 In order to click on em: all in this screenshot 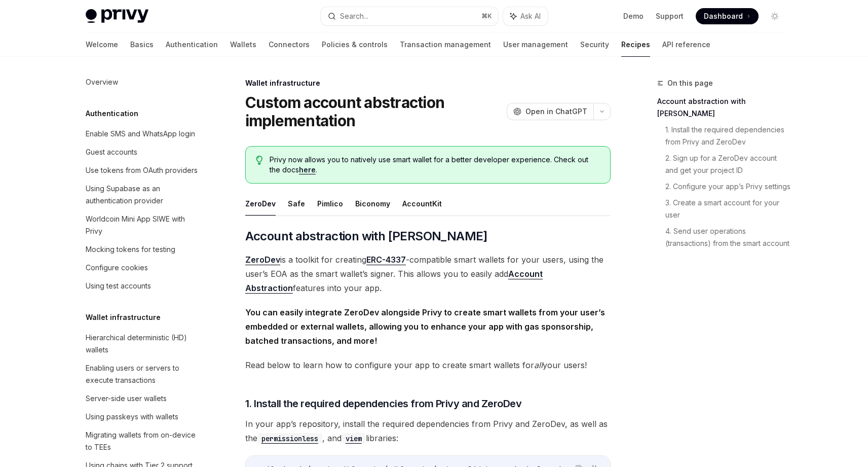, I will do `click(538, 365)`.